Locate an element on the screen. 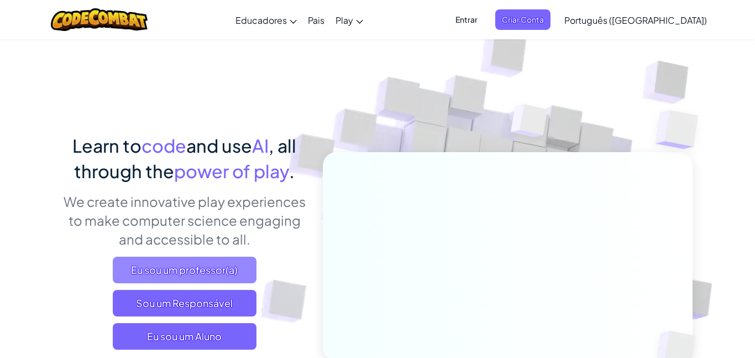  a: Play is located at coordinates (349, 20).